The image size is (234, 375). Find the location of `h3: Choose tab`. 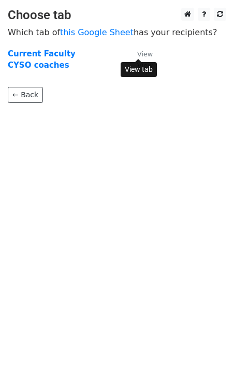

h3: Choose tab is located at coordinates (117, 15).